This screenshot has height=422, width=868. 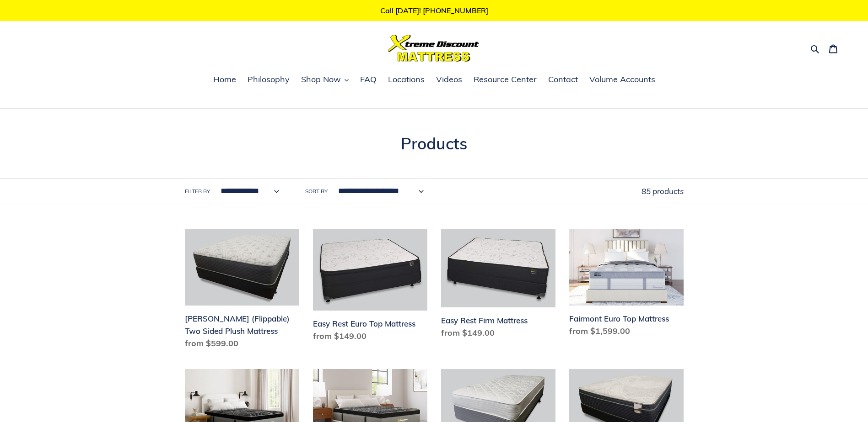 What do you see at coordinates (505, 80) in the screenshot?
I see `a: Resource Center` at bounding box center [505, 80].